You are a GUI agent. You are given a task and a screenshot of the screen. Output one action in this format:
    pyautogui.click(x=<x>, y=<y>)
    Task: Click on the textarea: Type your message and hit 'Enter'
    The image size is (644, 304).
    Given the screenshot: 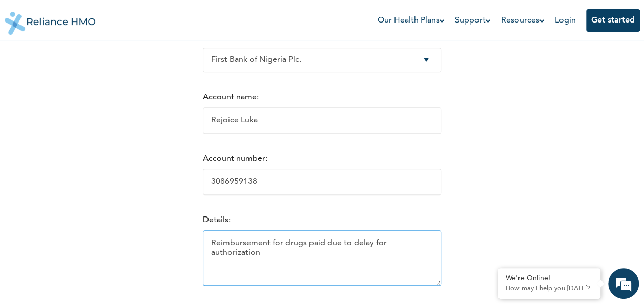 What is the action you would take?
    pyautogui.click(x=100, y=234)
    